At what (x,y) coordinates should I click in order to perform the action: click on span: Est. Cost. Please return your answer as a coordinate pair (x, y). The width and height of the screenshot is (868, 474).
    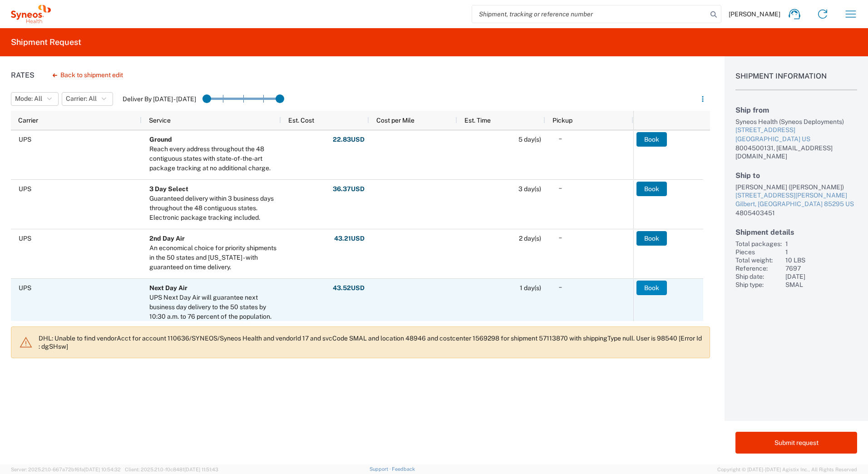
    Looking at the image, I should click on (301, 120).